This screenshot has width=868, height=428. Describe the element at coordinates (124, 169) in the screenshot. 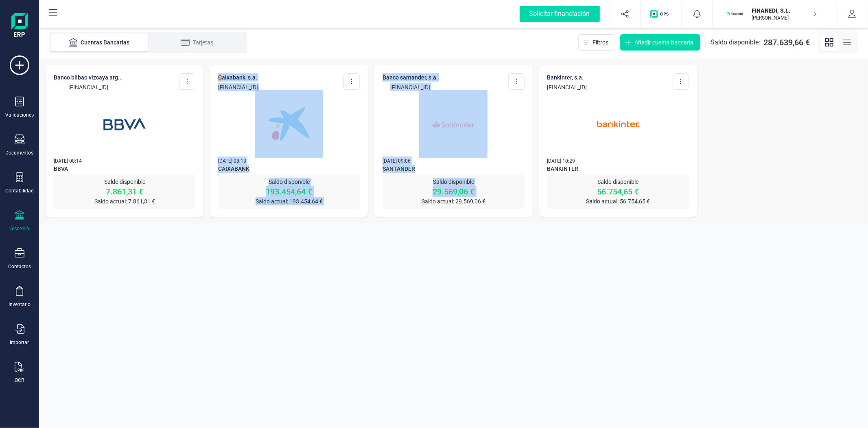

I see `span: BBVA` at that location.